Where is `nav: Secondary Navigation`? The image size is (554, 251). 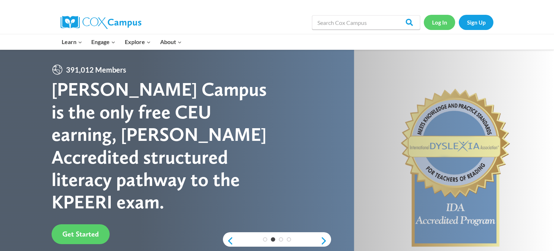 nav: Secondary Navigation is located at coordinates (458, 22).